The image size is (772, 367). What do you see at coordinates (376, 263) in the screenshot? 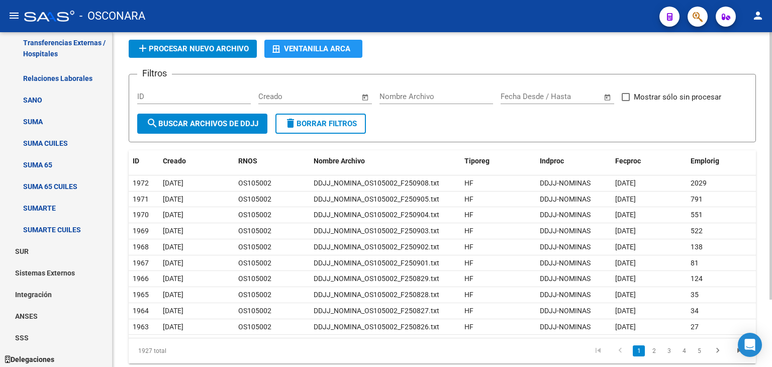
I see `span: DDJJ_NOMINA_OS105002_F250901.txt` at bounding box center [376, 263].